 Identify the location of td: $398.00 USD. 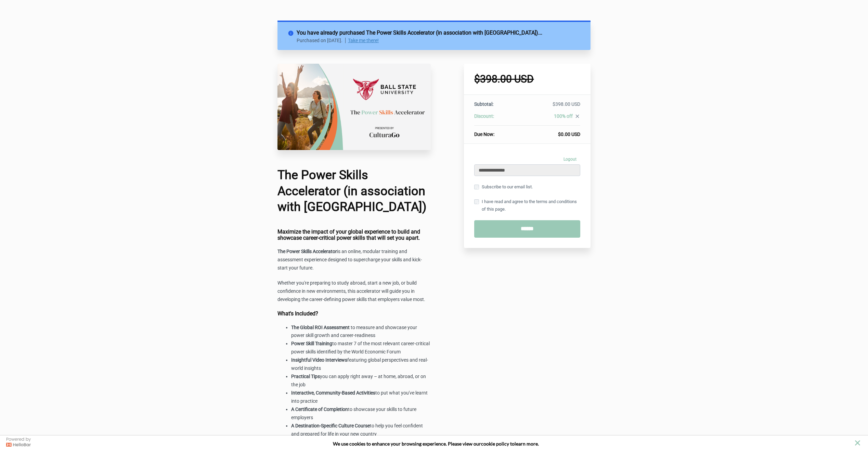
(549, 106).